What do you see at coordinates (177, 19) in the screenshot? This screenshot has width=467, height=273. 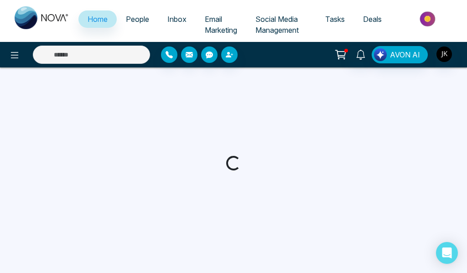 I see `a: Inbox` at bounding box center [177, 19].